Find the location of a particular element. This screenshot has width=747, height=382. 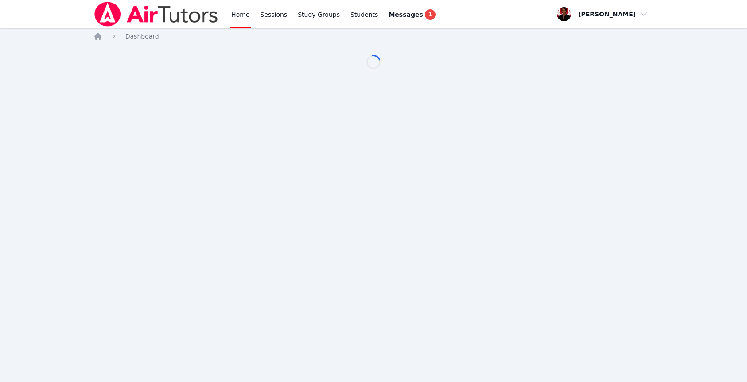

img: Air Tutors is located at coordinates (156, 14).